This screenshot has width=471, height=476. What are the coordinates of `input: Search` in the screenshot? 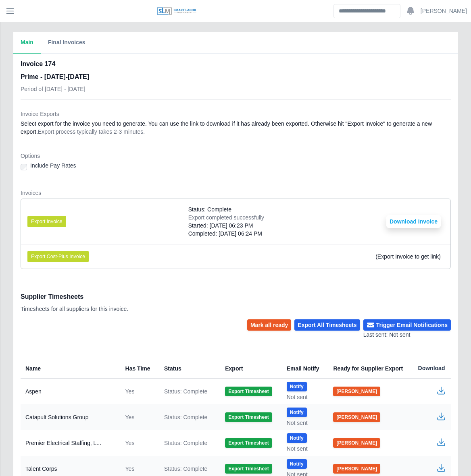 It's located at (367, 11).